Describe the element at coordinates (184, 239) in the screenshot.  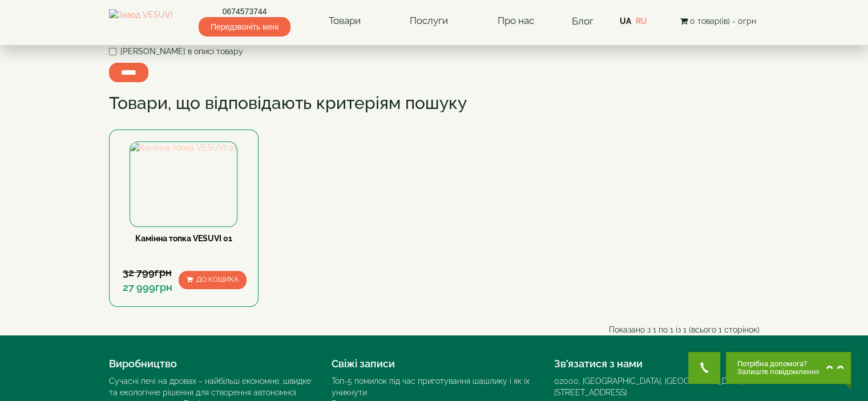
I see `a: Камінна топка VESUVI 01` at that location.